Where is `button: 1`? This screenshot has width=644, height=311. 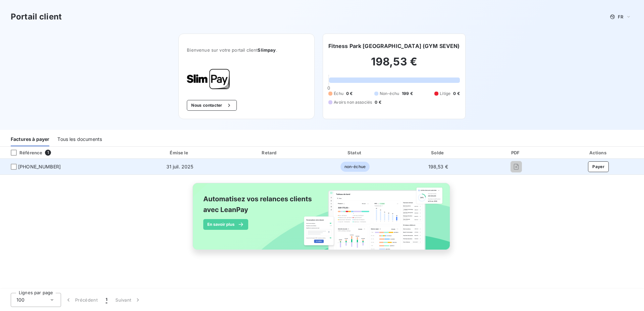
button: 1 is located at coordinates (107, 300).